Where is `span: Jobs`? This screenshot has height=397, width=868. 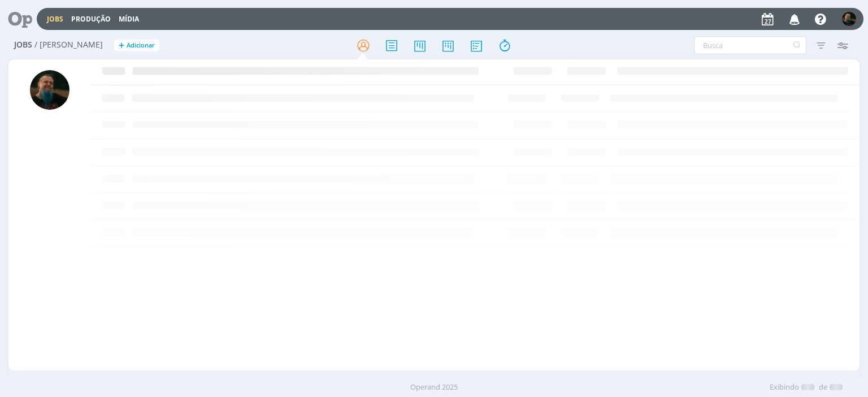 span: Jobs is located at coordinates (23, 45).